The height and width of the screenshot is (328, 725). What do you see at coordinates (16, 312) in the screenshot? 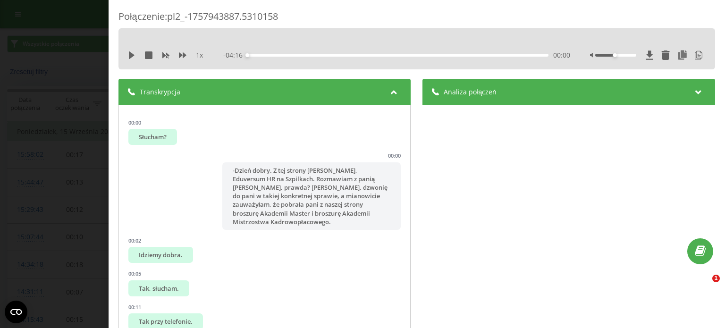
I see `button: Open CMP widget` at bounding box center [16, 312].